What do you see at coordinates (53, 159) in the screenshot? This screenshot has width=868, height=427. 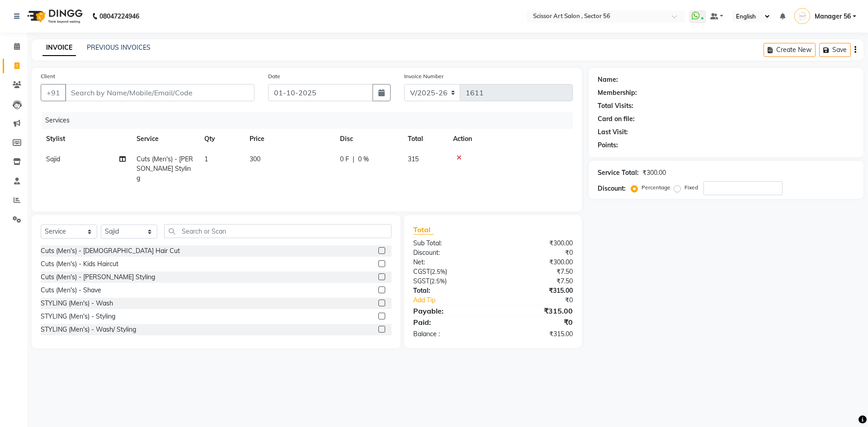 I see `span: Sajid` at bounding box center [53, 159].